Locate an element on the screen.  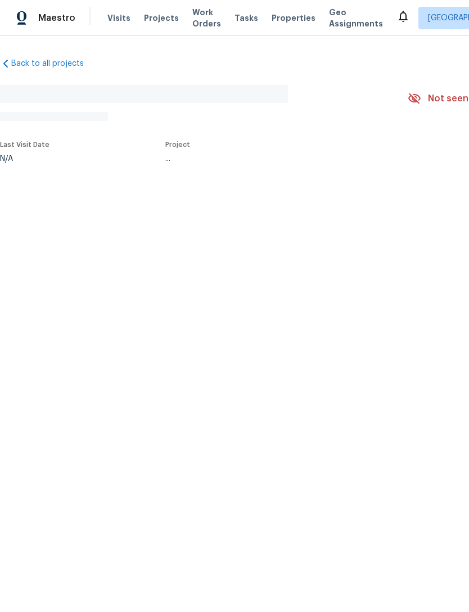
span: Maestro is located at coordinates (57, 18).